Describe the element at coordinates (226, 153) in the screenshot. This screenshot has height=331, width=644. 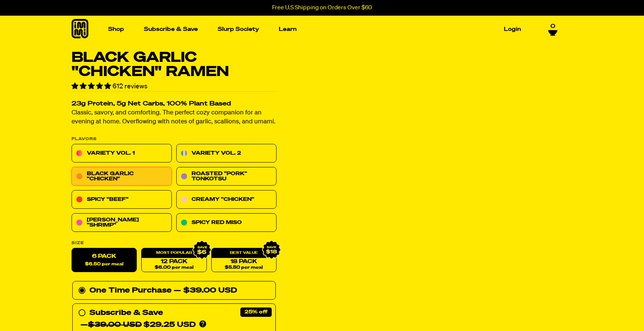
I see `a: Variety Vol. 2` at that location.